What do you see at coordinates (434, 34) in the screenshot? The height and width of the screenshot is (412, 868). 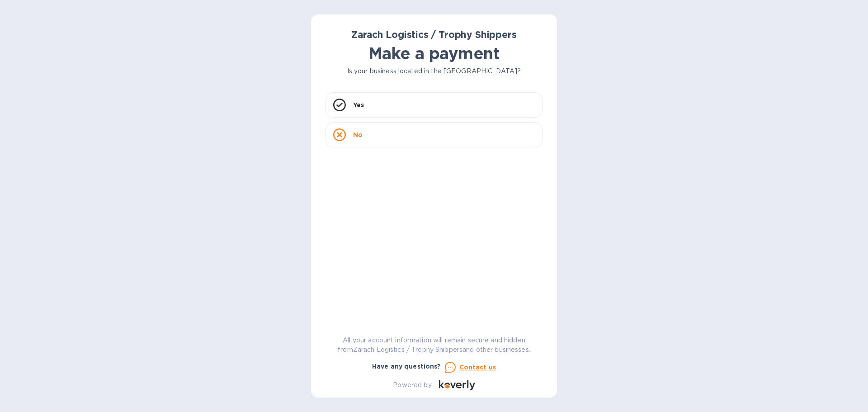 I see `b: Zarach Logistics / Trophy Shippers` at bounding box center [434, 34].